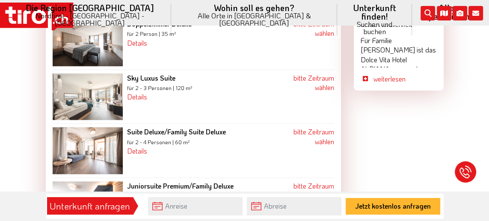 This screenshot has width=489, height=221. I want to click on small: für 2 - 4 Personen | 60 m², so click(158, 142).